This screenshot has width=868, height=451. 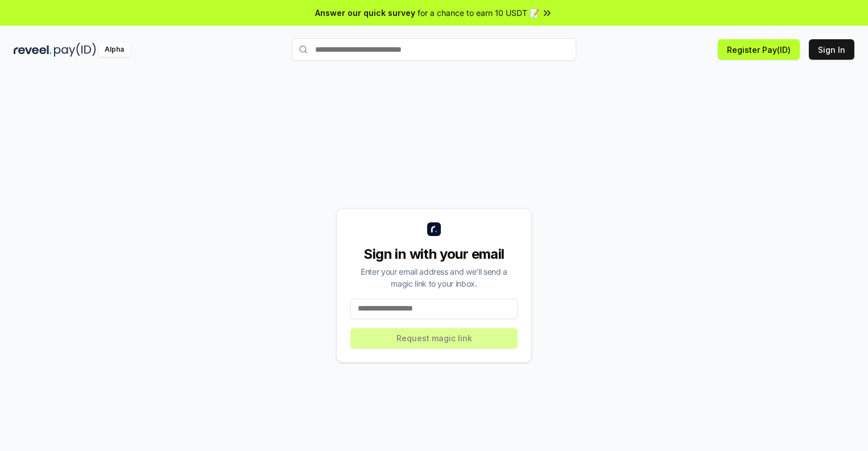 What do you see at coordinates (831, 50) in the screenshot?
I see `button: Sign In` at bounding box center [831, 50].